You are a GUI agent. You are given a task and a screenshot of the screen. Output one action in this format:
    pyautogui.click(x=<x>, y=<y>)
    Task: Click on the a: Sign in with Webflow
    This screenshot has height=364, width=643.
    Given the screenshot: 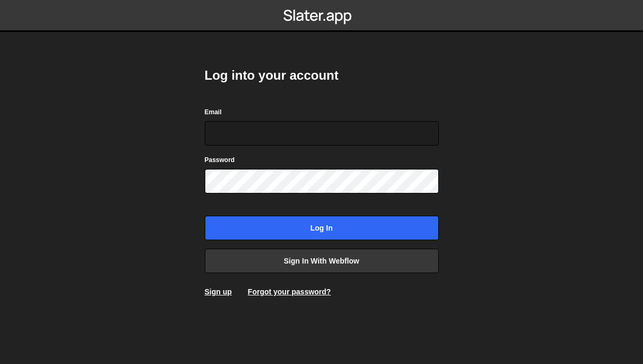 What is the action you would take?
    pyautogui.click(x=322, y=261)
    